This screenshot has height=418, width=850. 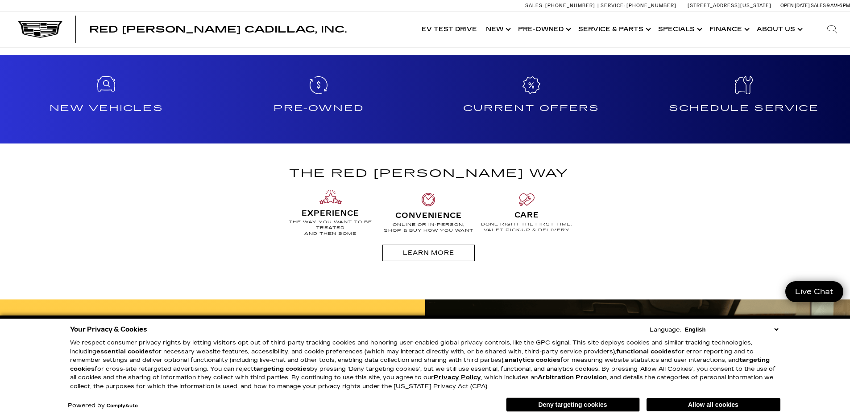 What do you see at coordinates (778, 29) in the screenshot?
I see `a: About Us` at bounding box center [778, 29].